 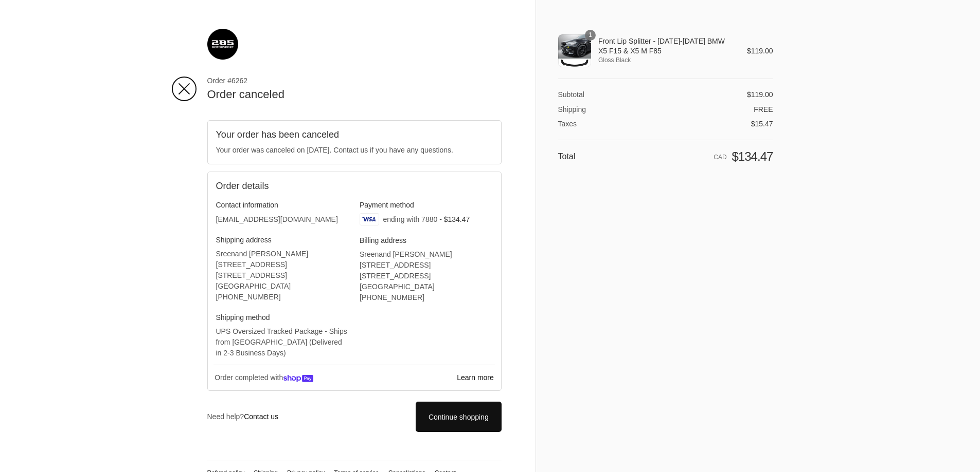 What do you see at coordinates (762, 124) in the screenshot?
I see `span: $15.47` at bounding box center [762, 124].